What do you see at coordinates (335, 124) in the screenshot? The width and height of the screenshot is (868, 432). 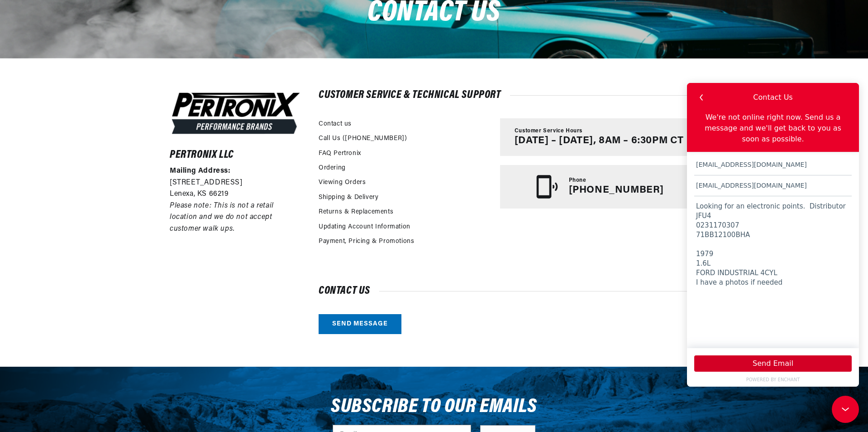 I see `a: Contact us` at bounding box center [335, 124].